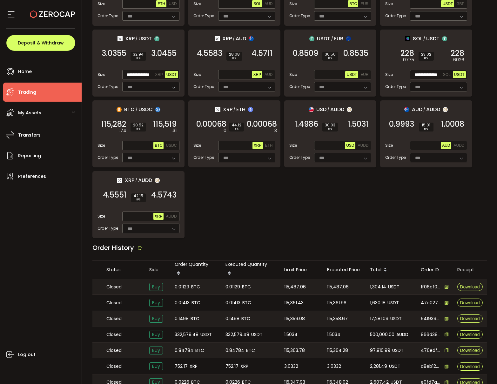 The image size is (497, 384). Describe the element at coordinates (427, 54) in the screenshot. I see `span: 23.02` at that location.